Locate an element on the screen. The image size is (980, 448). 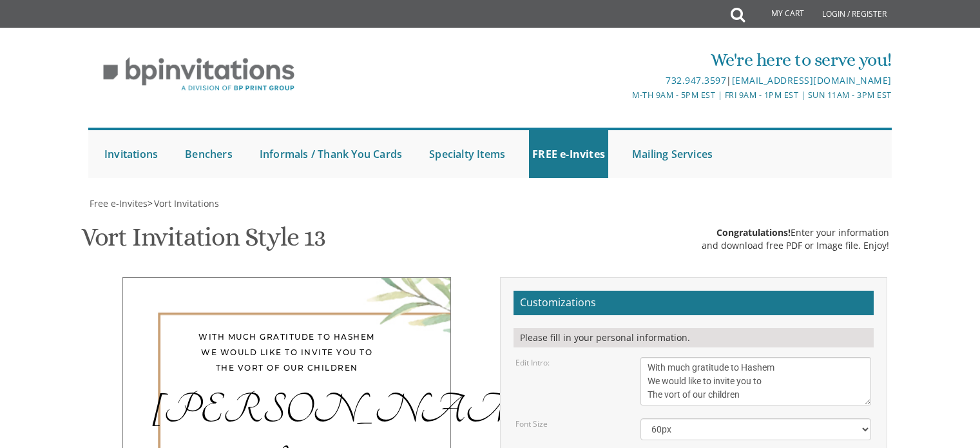
a: Benchers is located at coordinates (208, 154).